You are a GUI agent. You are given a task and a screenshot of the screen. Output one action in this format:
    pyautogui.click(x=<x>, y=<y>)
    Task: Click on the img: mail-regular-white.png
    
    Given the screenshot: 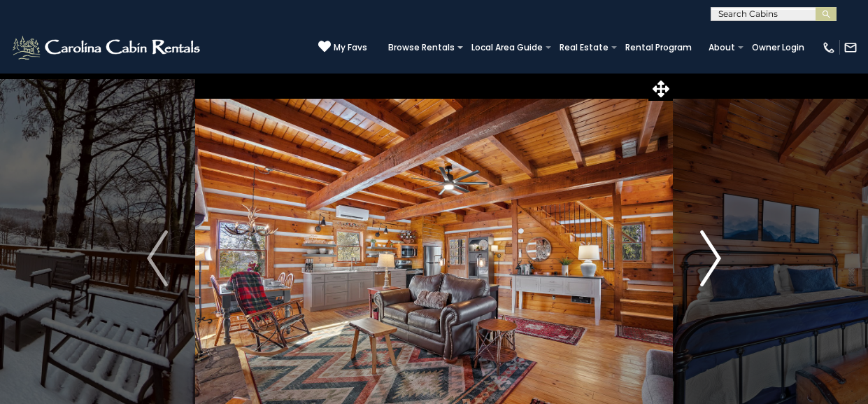 What is the action you would take?
    pyautogui.click(x=851, y=47)
    